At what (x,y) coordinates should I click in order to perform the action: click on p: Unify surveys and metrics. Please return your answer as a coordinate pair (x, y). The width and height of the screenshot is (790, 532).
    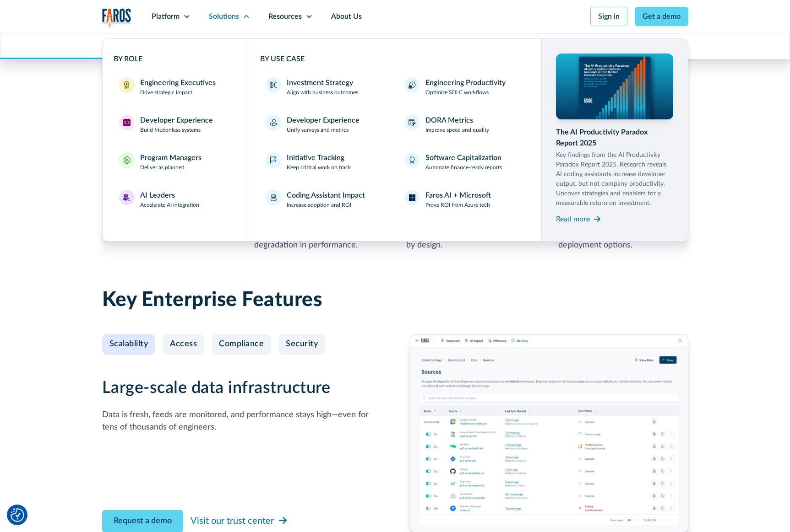
    Looking at the image, I should click on (317, 130).